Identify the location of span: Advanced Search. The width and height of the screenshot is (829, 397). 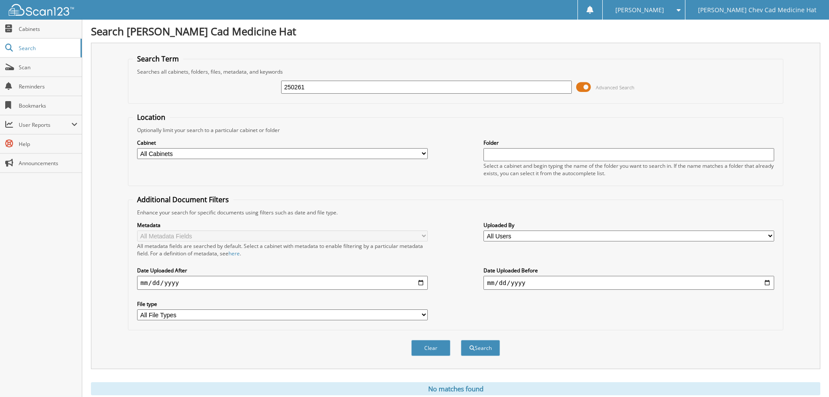
(615, 87).